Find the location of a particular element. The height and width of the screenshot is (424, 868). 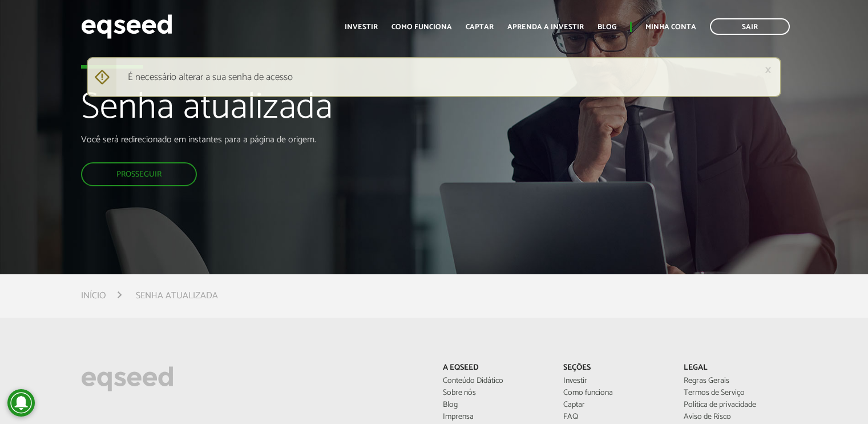

p: A EqSeed is located at coordinates (494, 367).